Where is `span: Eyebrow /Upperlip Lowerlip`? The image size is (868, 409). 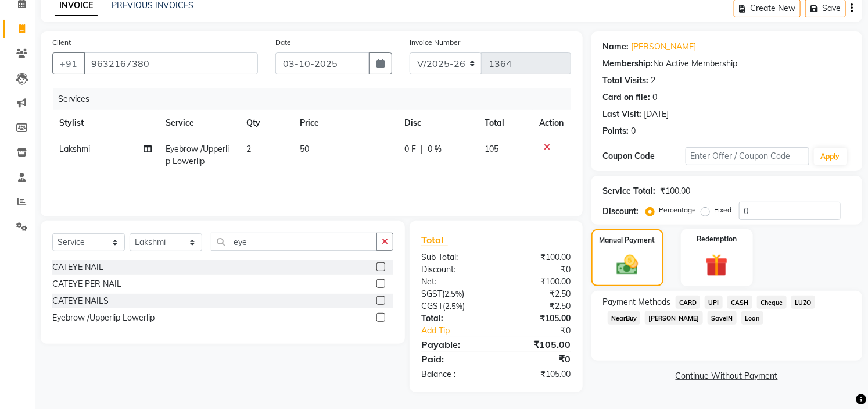
span: Eyebrow /Upperlip Lowerlip is located at coordinates (197, 155).